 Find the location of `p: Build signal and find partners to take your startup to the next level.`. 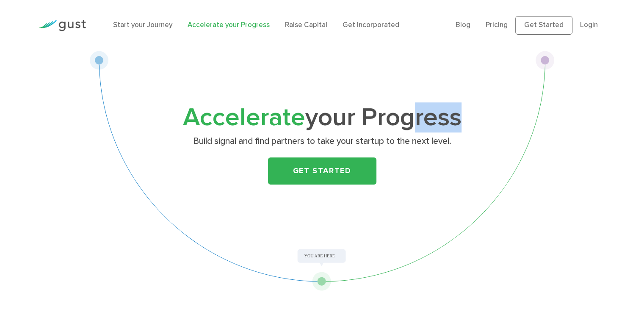

p: Build signal and find partners to take your startup to the next level. is located at coordinates (322, 142).